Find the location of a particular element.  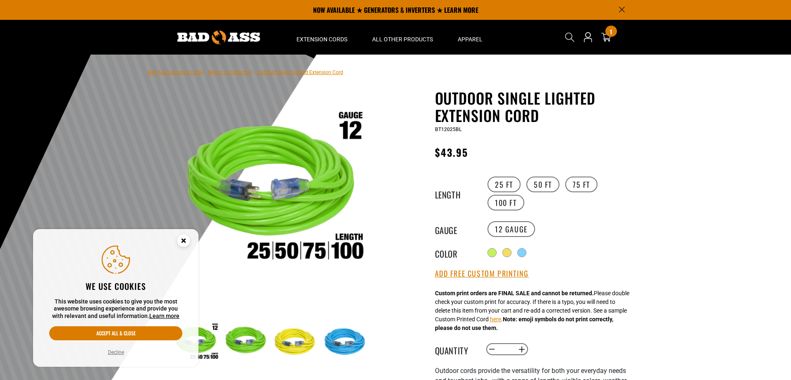

legend: Color is located at coordinates (456, 253).